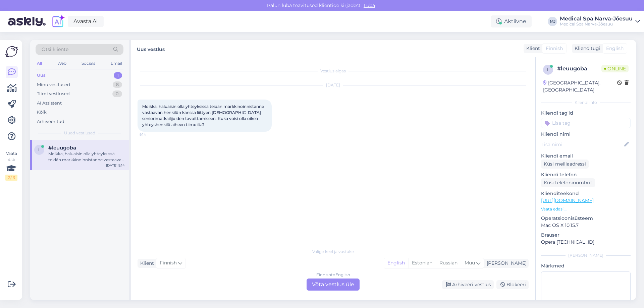 Image resolution: width=644 pixels, height=308 pixels. I want to click on span: Muu, so click(469, 263).